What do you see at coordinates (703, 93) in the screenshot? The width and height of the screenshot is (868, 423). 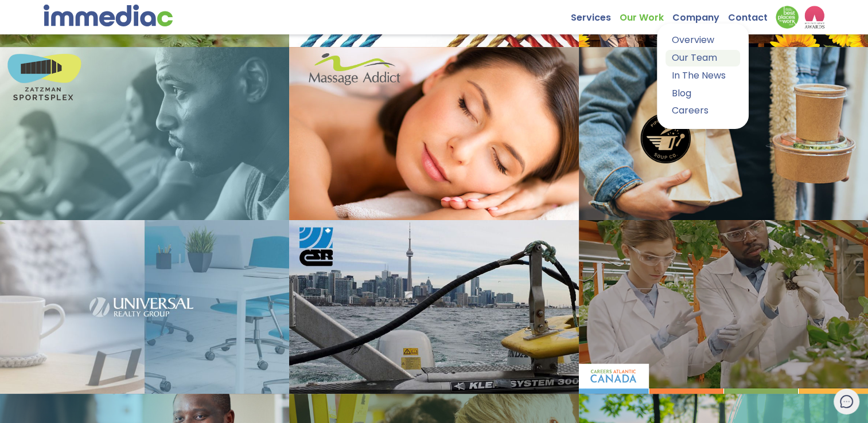 I see `a: Blog` at bounding box center [703, 93].